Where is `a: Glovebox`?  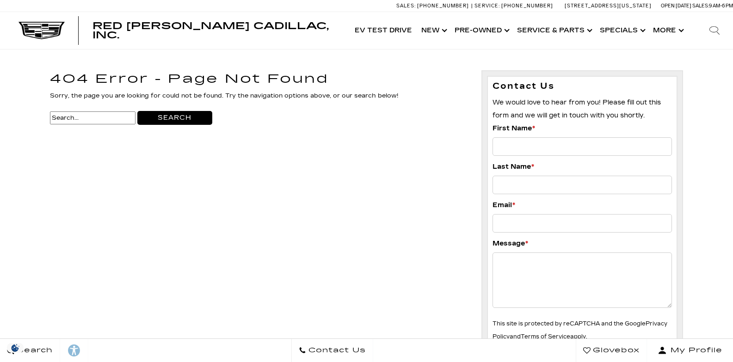 a: Glovebox is located at coordinates (612, 351).